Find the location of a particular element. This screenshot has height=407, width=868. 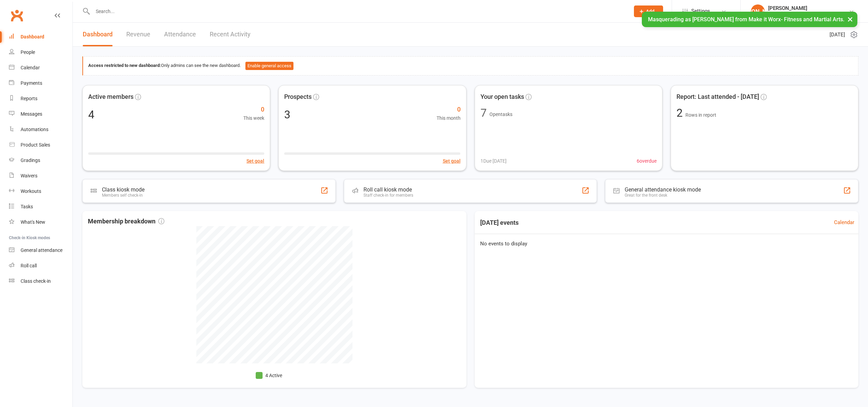

span: Membership breakdown is located at coordinates (126, 221).